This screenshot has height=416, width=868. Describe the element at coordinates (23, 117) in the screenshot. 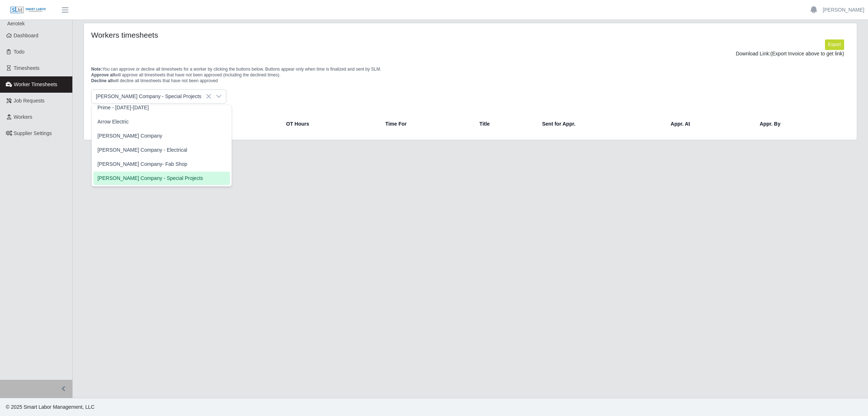

I see `span: Workers` at that location.